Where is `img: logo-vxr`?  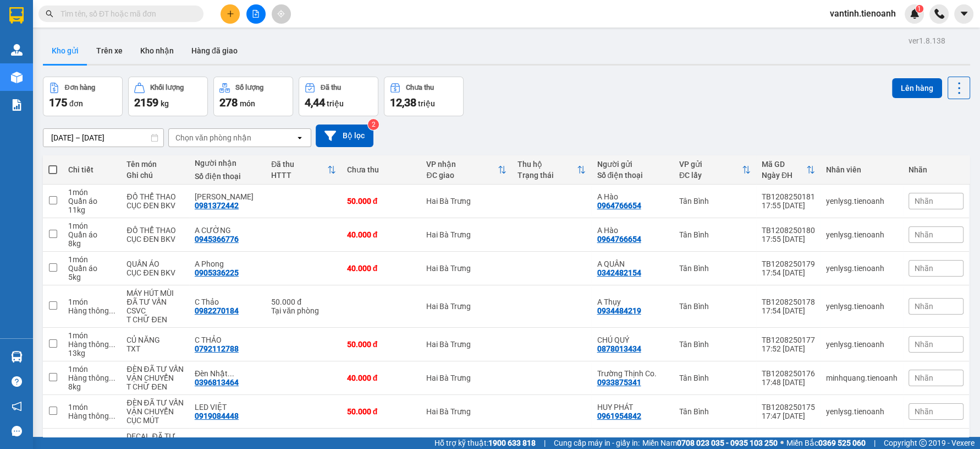 img: logo-vxr is located at coordinates (16, 16).